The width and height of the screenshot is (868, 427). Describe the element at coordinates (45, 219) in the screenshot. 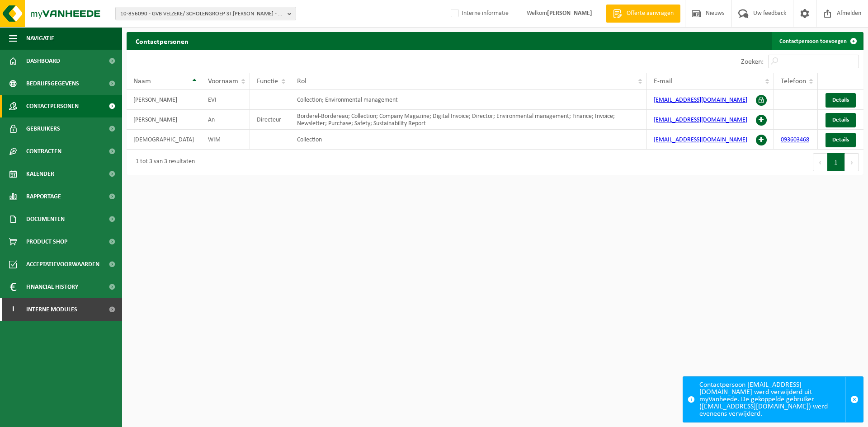

I see `span: Documenten` at that location.